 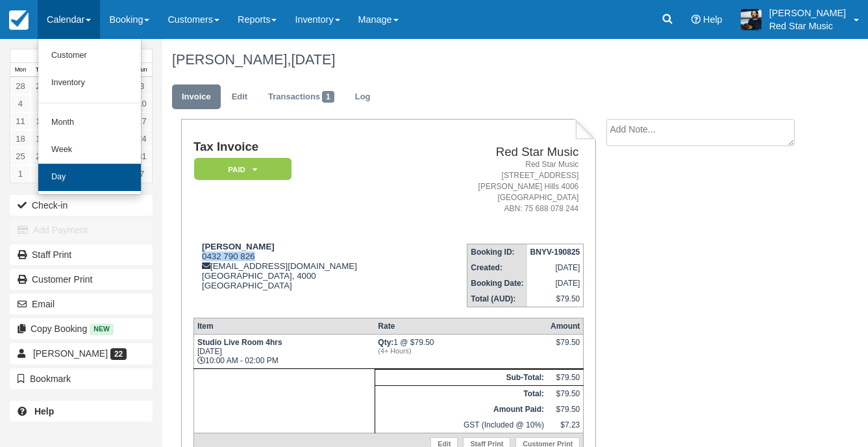 I want to click on td: 1 @ $79.50, so click(x=461, y=351).